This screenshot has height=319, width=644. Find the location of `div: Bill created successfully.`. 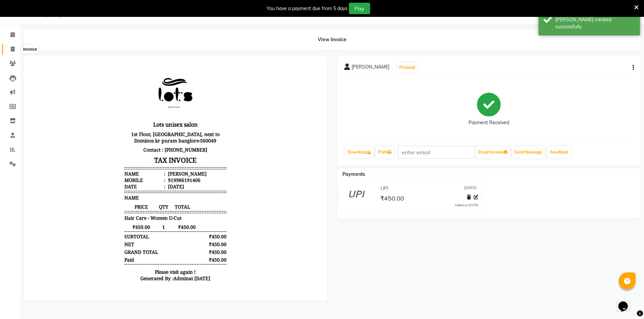

div: Bill created successfully. is located at coordinates (595, 23).